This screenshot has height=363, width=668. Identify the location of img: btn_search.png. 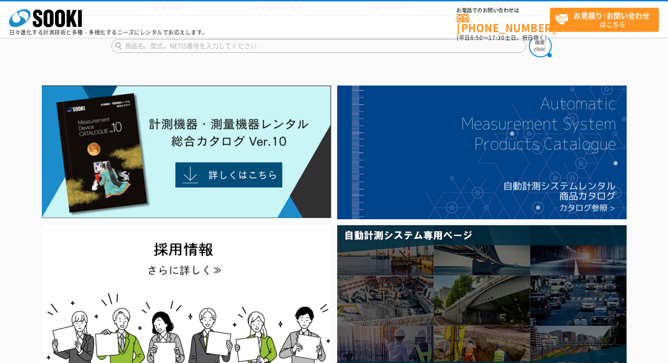
(541, 46).